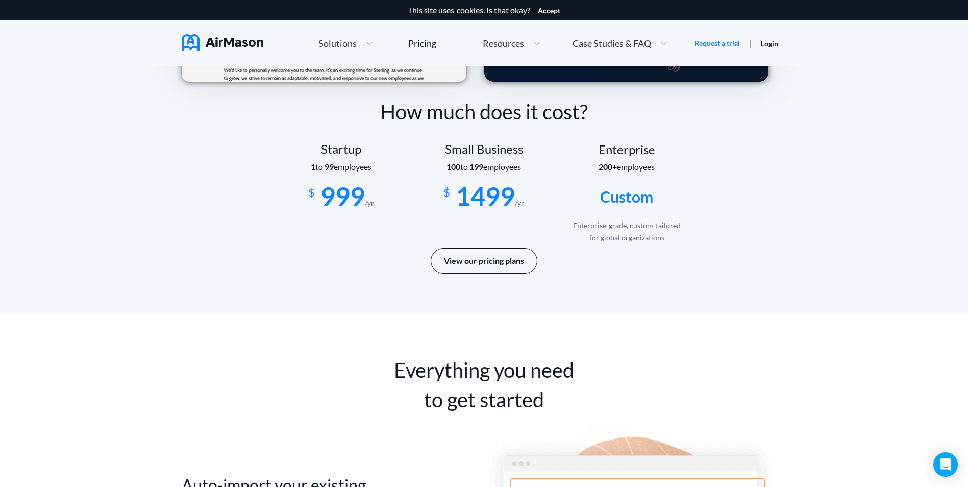 The image size is (968, 487). I want to click on a: Login, so click(769, 43).